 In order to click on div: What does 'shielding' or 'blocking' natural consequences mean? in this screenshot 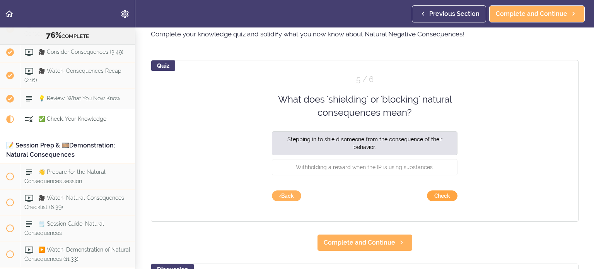, I will do `click(365, 106)`.